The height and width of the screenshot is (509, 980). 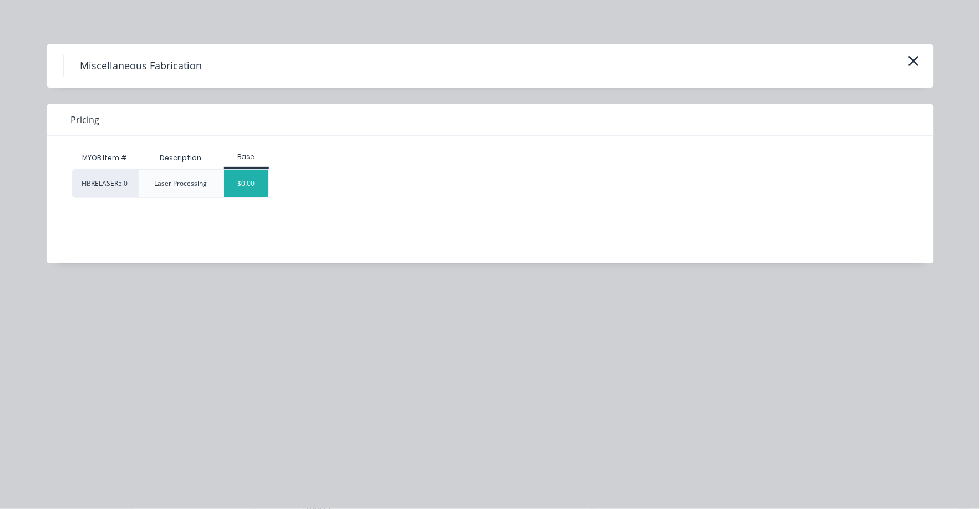 What do you see at coordinates (105, 183) in the screenshot?
I see `div: FIBRELASER5.0` at bounding box center [105, 183].